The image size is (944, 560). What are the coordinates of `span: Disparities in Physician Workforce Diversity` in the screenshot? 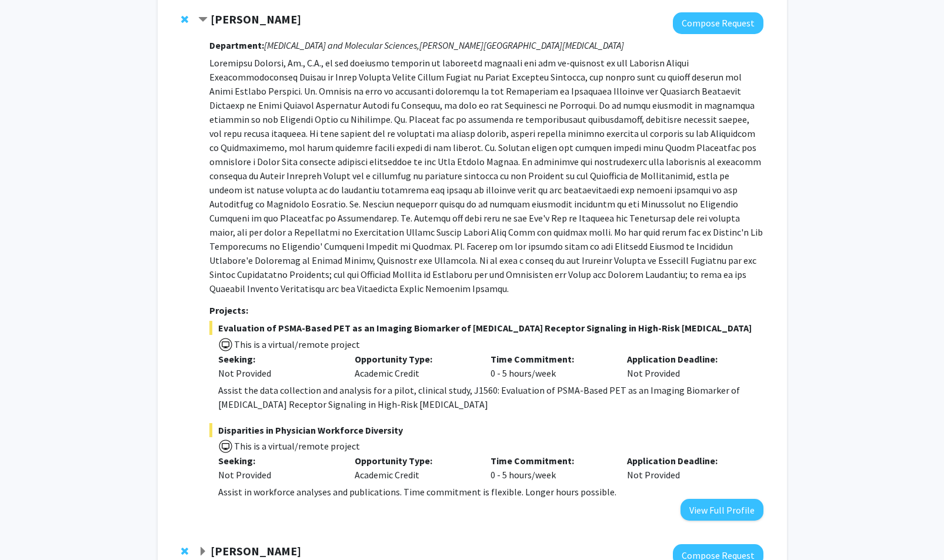 It's located at (486, 430).